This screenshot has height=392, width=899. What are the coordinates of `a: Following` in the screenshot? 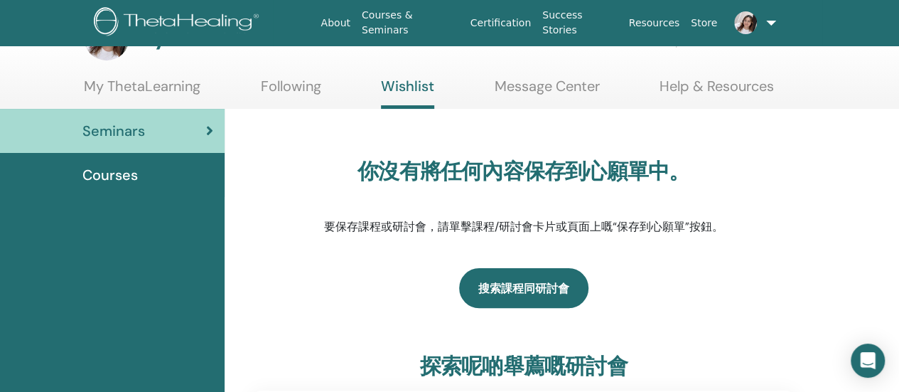 It's located at (291, 91).